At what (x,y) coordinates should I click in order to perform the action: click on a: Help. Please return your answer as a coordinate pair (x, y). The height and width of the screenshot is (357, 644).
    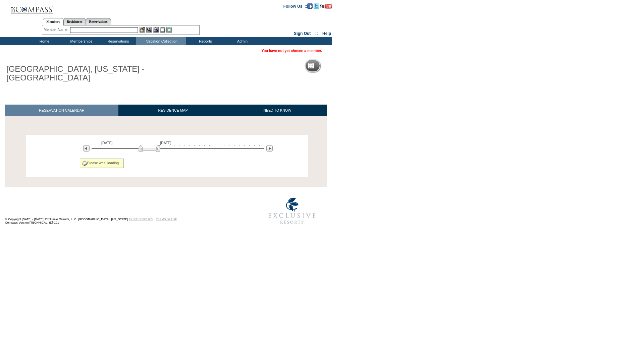
    Looking at the image, I should click on (327, 34).